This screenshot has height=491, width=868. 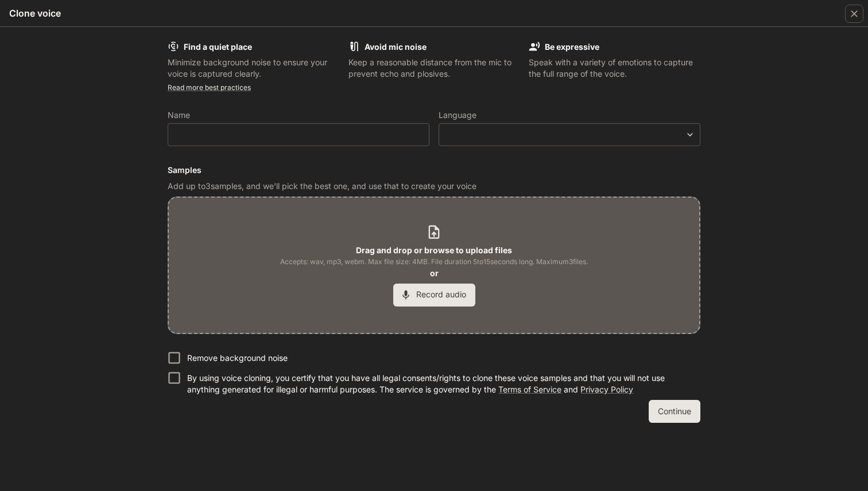 I want to click on p: Add up to 3 samples, and we'll pick the best one, and use that to create your voice, so click(x=434, y=186).